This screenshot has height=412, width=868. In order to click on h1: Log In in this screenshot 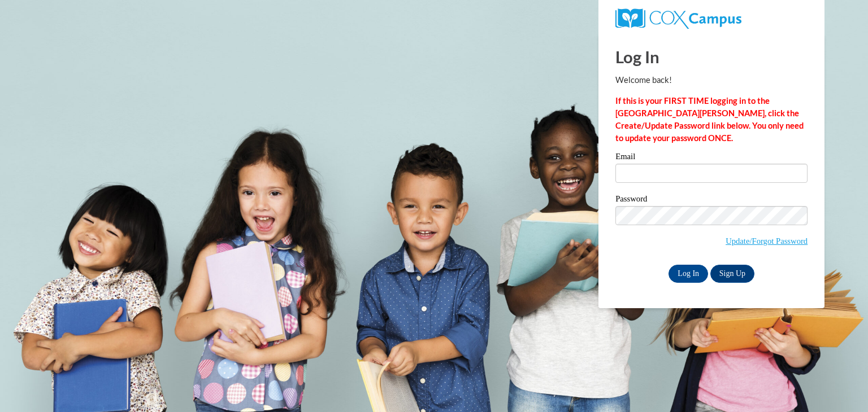, I will do `click(711, 56)`.